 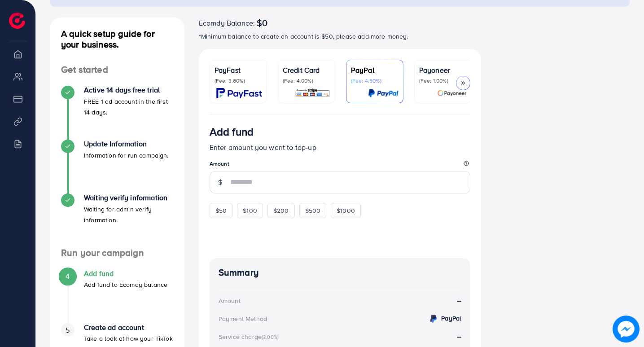 I want to click on h4: Update Information, so click(x=126, y=143).